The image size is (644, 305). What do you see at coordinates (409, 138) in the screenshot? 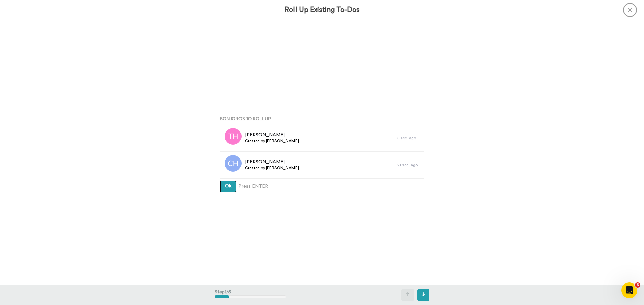
I see `div: 5 sec. ago` at bounding box center [409, 138].